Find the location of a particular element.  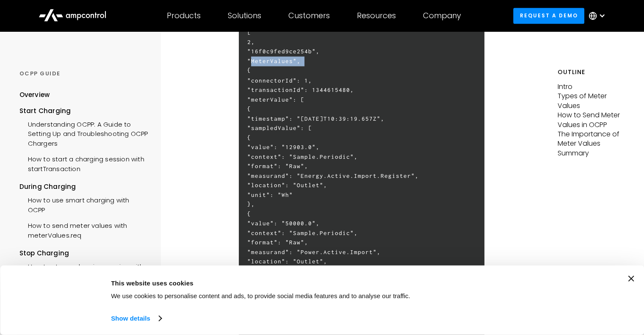

div: Solutions is located at coordinates (244, 15).